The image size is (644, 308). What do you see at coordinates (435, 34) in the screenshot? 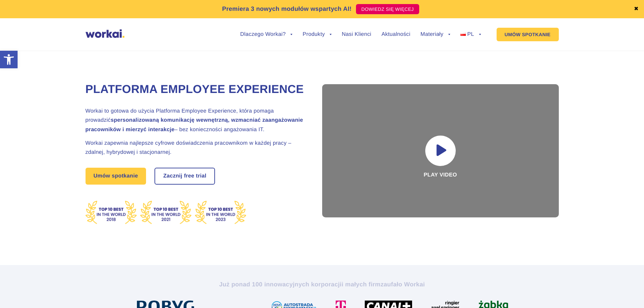
I see `a: Materiały` at bounding box center [435, 34].